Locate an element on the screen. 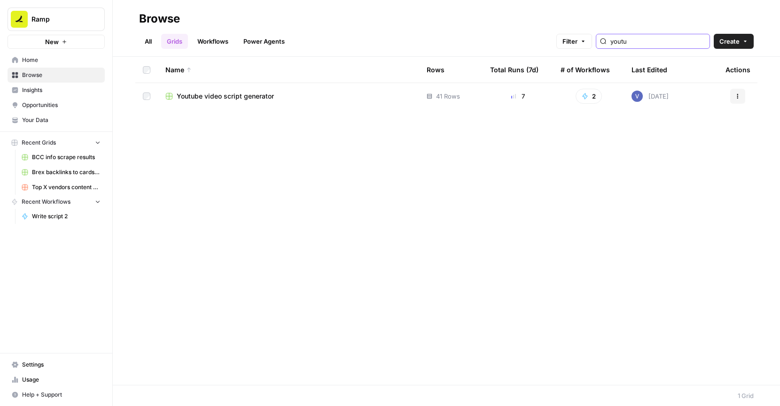 The image size is (780, 406). button: Recent Workflows is located at coordinates (56, 202).